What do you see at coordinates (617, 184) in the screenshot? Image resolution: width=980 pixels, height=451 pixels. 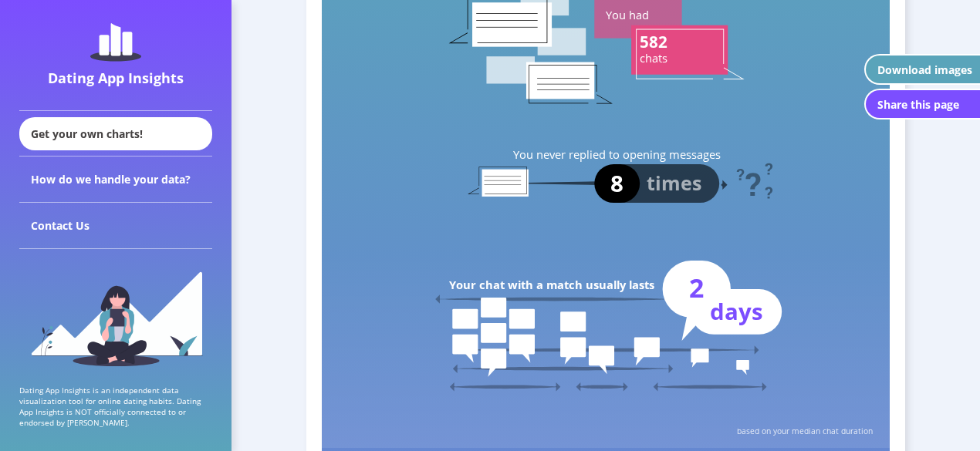 I see `text: 8` at bounding box center [617, 184].